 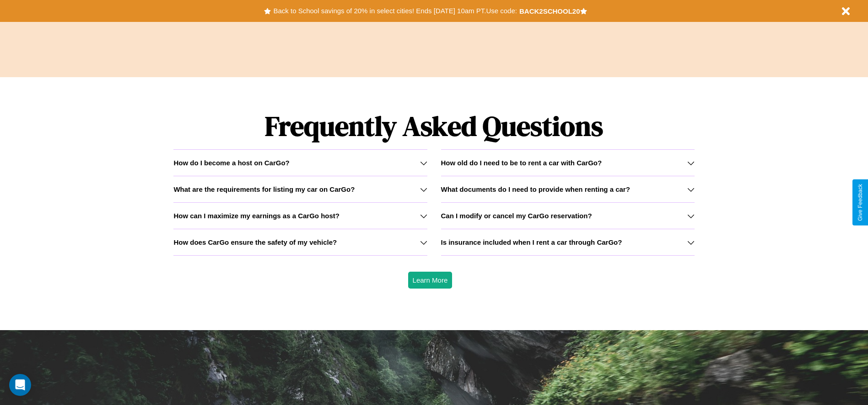 What do you see at coordinates (550, 11) in the screenshot?
I see `b: BACK2SCHOOL20` at bounding box center [550, 11].